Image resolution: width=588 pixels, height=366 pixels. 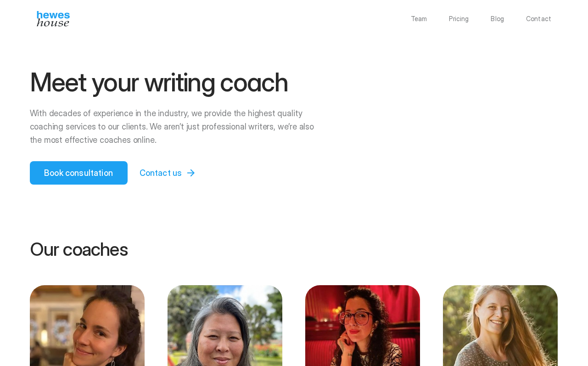 What do you see at coordinates (538, 18) in the screenshot?
I see `p: Contact` at bounding box center [538, 18].